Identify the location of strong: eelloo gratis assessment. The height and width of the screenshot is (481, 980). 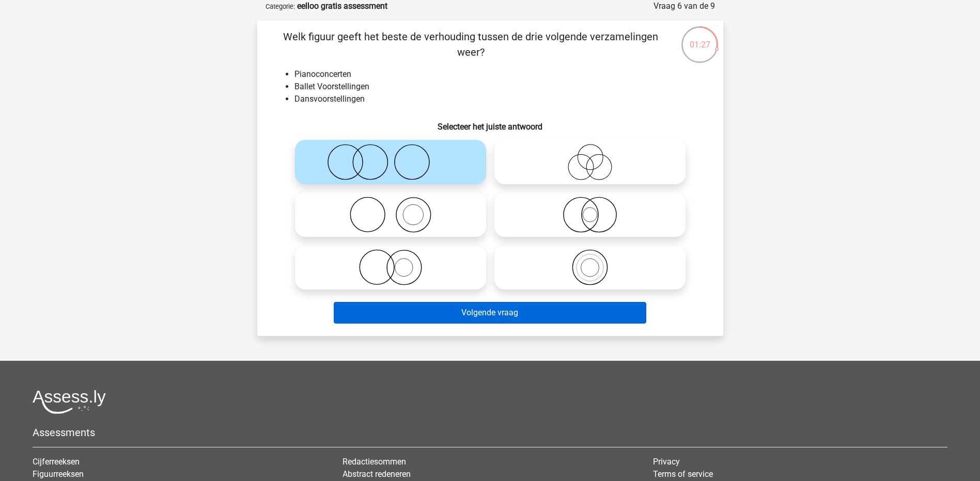
(342, 6).